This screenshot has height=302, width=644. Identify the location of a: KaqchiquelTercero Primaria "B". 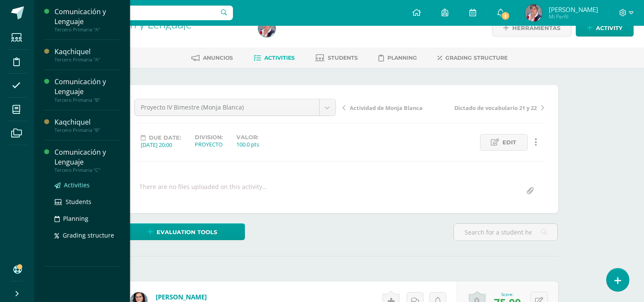
(87, 125).